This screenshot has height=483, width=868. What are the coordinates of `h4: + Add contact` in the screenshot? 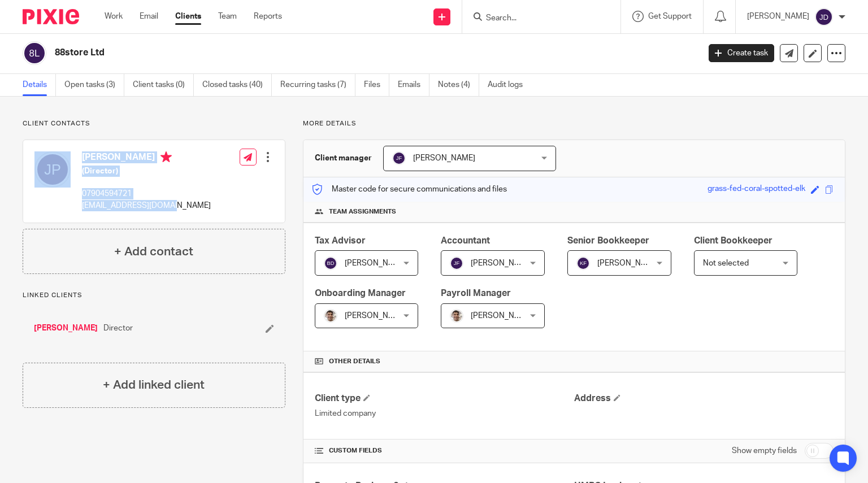 It's located at (153, 252).